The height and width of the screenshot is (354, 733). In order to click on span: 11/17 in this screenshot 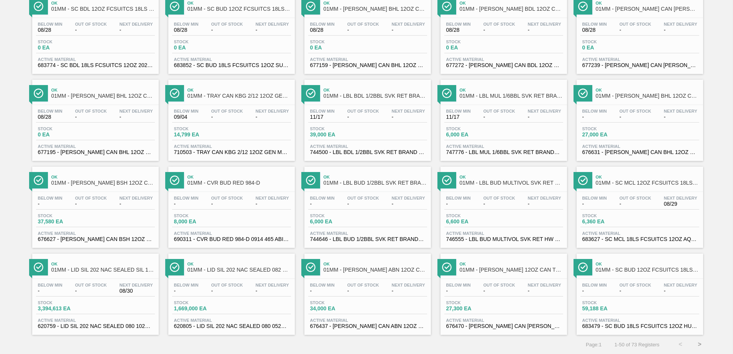, I will do `click(322, 117)`.